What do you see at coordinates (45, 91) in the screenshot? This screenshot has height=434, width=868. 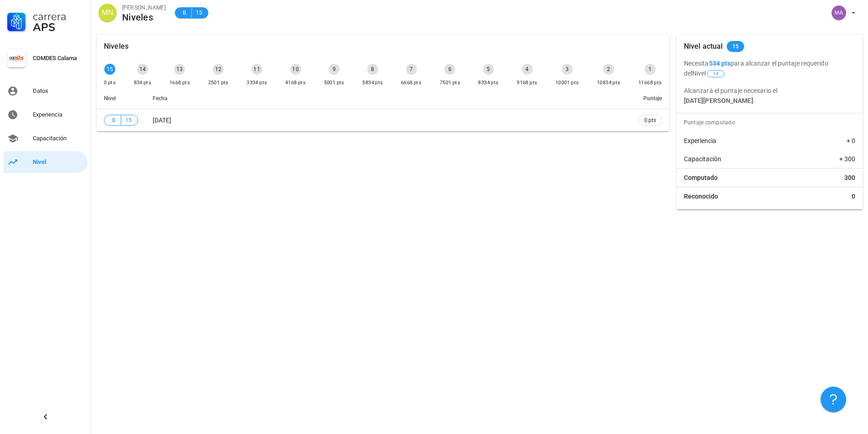 I see `a: Datos` at bounding box center [45, 91].